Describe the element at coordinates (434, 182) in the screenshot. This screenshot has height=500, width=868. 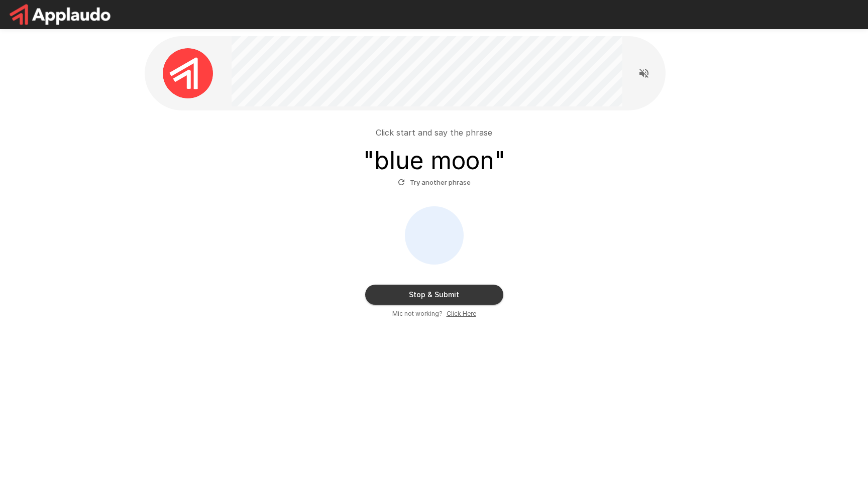
I see `button: Try another phrase` at that location.